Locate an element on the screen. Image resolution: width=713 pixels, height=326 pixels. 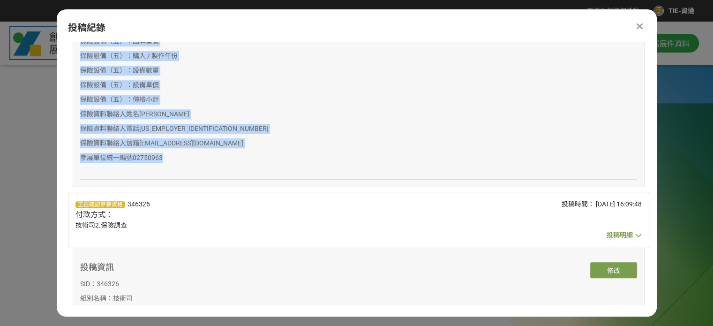
span: 取消收藏這個活動 is located at coordinates (613, 11).